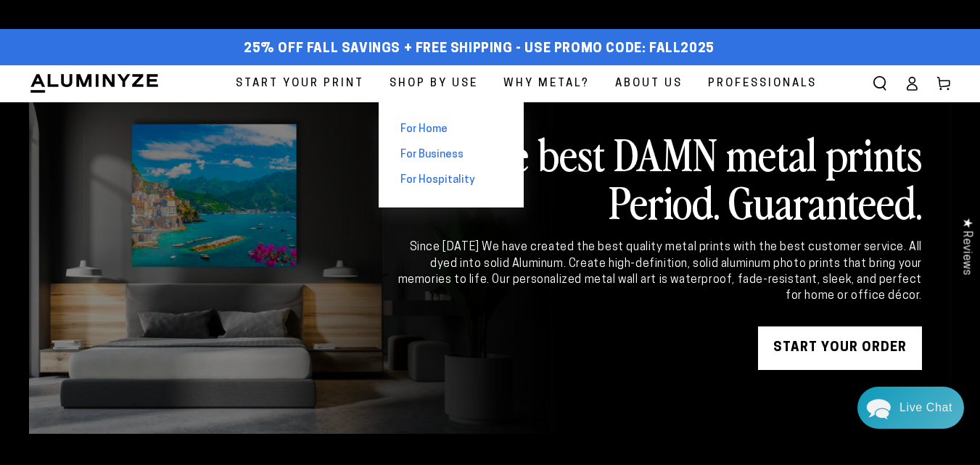  Describe the element at coordinates (451, 180) in the screenshot. I see `a: For Hospitality` at that location.